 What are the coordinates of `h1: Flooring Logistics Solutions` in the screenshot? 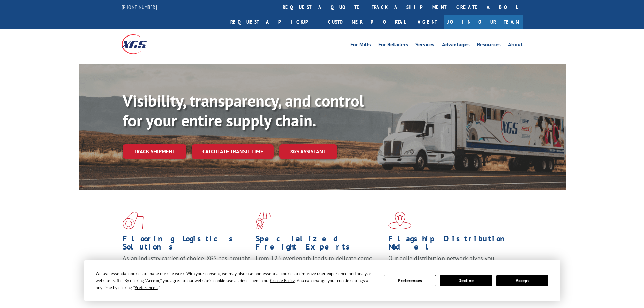 It's located at (187, 244).